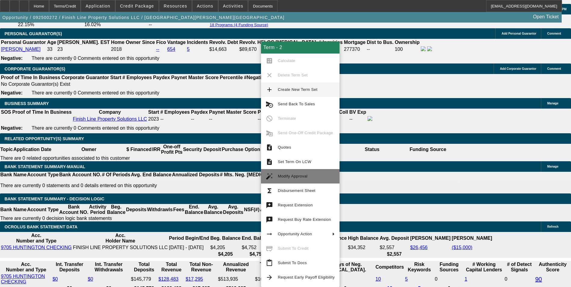 Image resolution: width=571 pixels, height=287 pixels. What do you see at coordinates (136, 210) in the screenshot?
I see `th: Deposits` at bounding box center [136, 210].